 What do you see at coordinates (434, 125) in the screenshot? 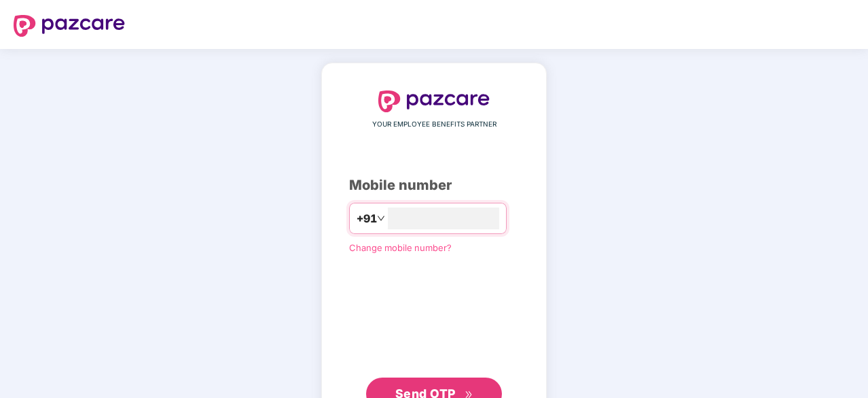
I see `span: YOUR EMPLOYEE BENEFITS PARTNER` at bounding box center [434, 125].